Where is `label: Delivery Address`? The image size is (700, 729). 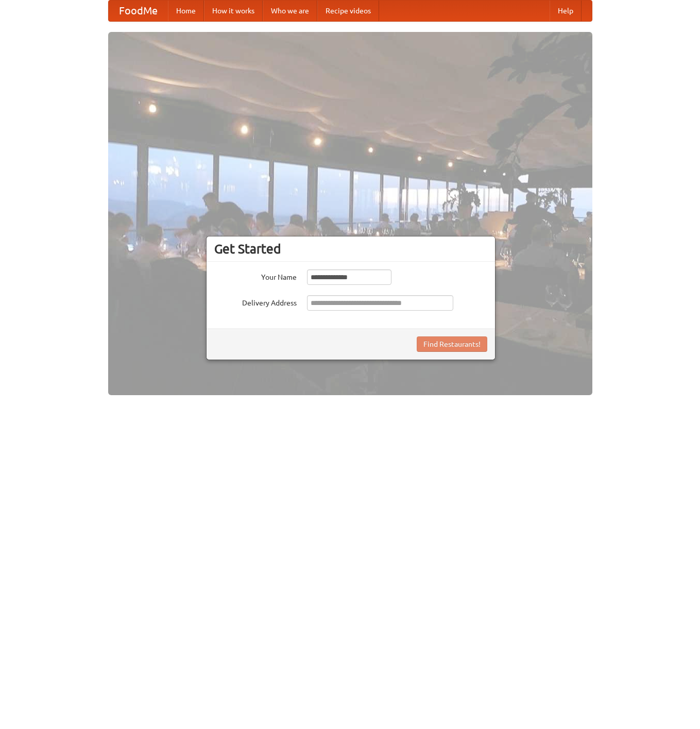 label: Delivery Address is located at coordinates (255, 301).